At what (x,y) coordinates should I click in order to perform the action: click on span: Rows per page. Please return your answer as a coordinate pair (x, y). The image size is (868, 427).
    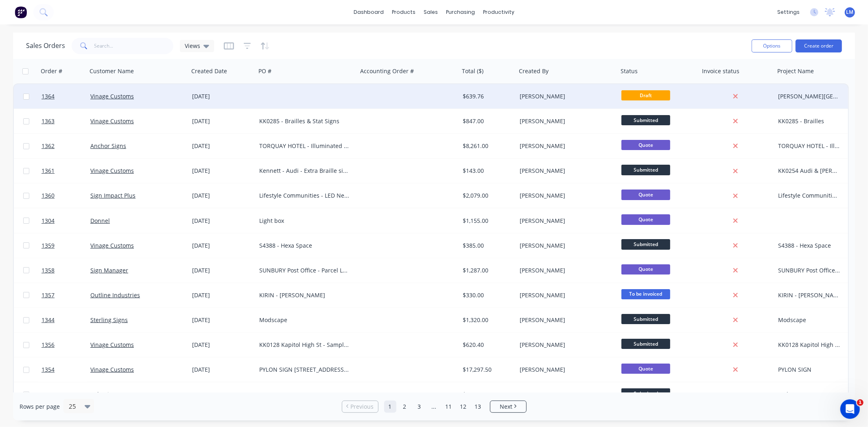
    Looking at the image, I should click on (39, 407).